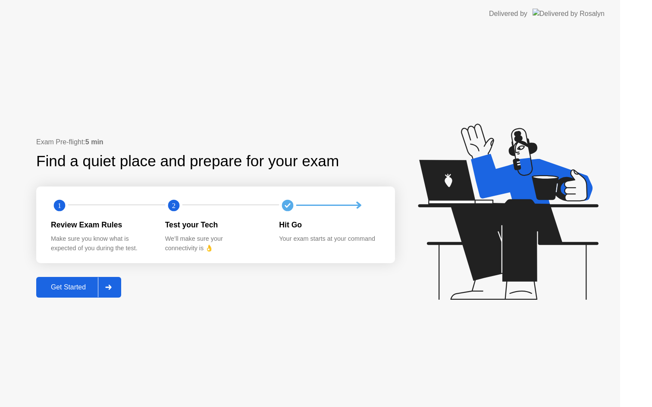 Image resolution: width=652 pixels, height=407 pixels. What do you see at coordinates (101, 244) in the screenshot?
I see `div: Make sure you know what is expected of you during the test.` at bounding box center [101, 244].